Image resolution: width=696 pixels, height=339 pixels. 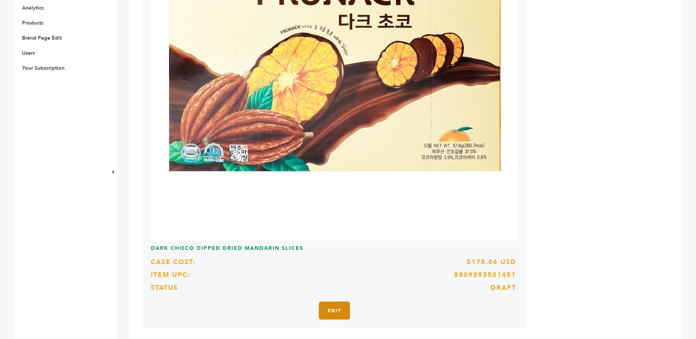 I want to click on a: Brand Page Edit, so click(x=42, y=38).